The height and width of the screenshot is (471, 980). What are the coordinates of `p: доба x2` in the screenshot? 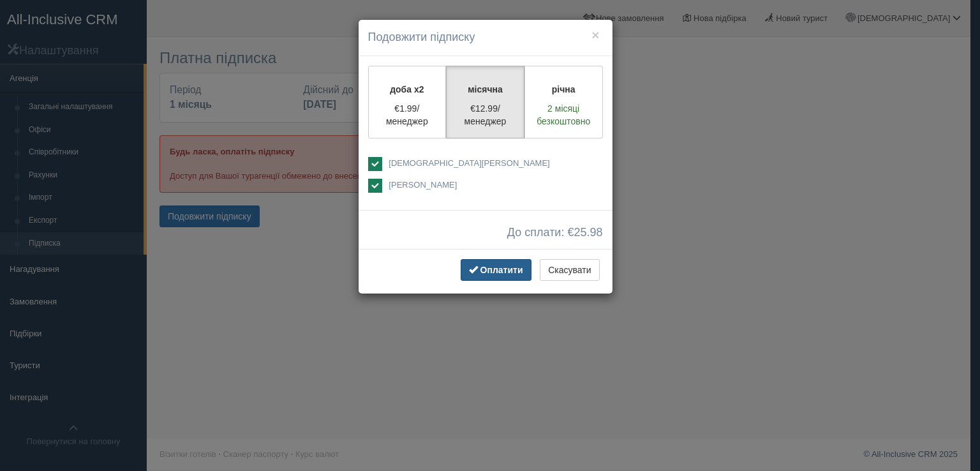 It's located at (407, 90).